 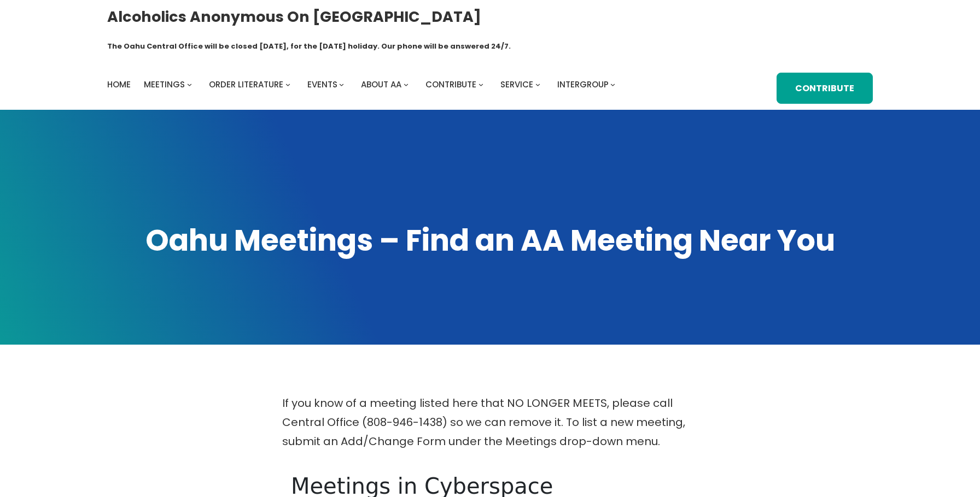 What do you see at coordinates (517, 84) in the screenshot?
I see `span: Service` at bounding box center [517, 84].